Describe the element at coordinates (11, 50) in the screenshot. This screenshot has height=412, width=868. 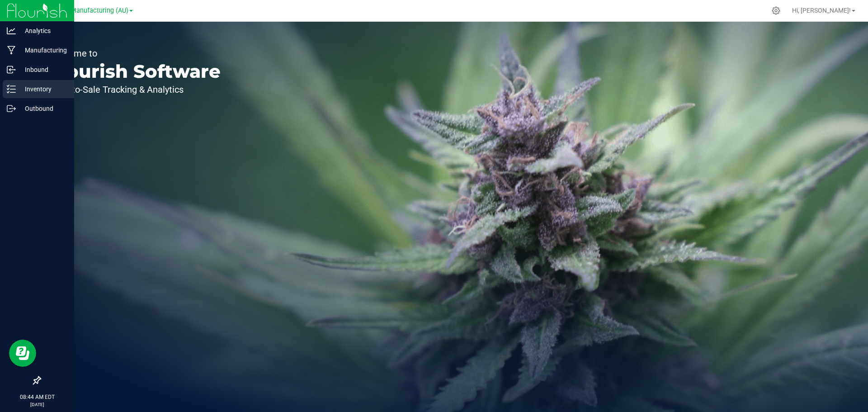
I see `inline-svg: Manufacturing` at that location.